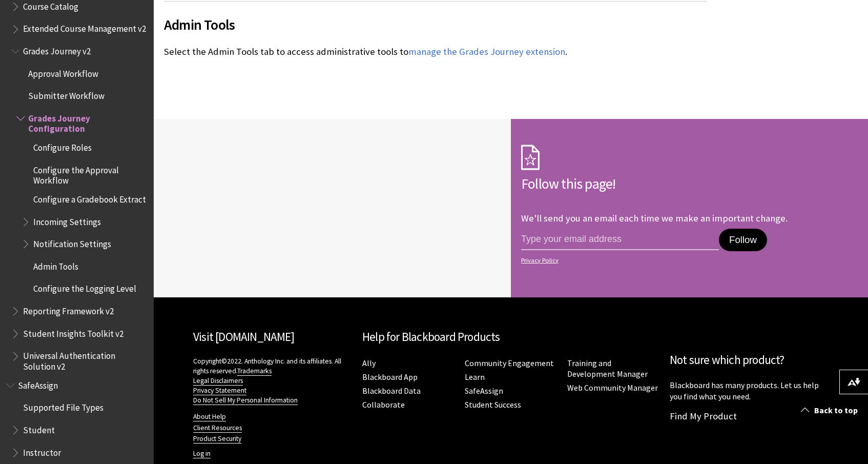 This screenshot has width=868, height=464. What do you see at coordinates (217, 381) in the screenshot?
I see `a: Legal Disclaimers` at bounding box center [217, 381].